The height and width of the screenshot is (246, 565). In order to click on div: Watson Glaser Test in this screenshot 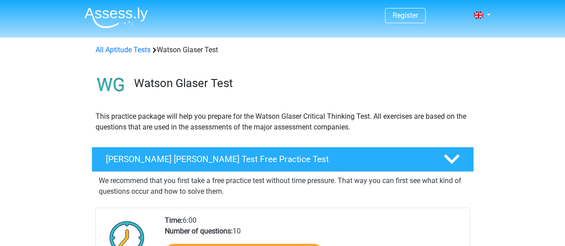, I will do `click(282, 50)`.